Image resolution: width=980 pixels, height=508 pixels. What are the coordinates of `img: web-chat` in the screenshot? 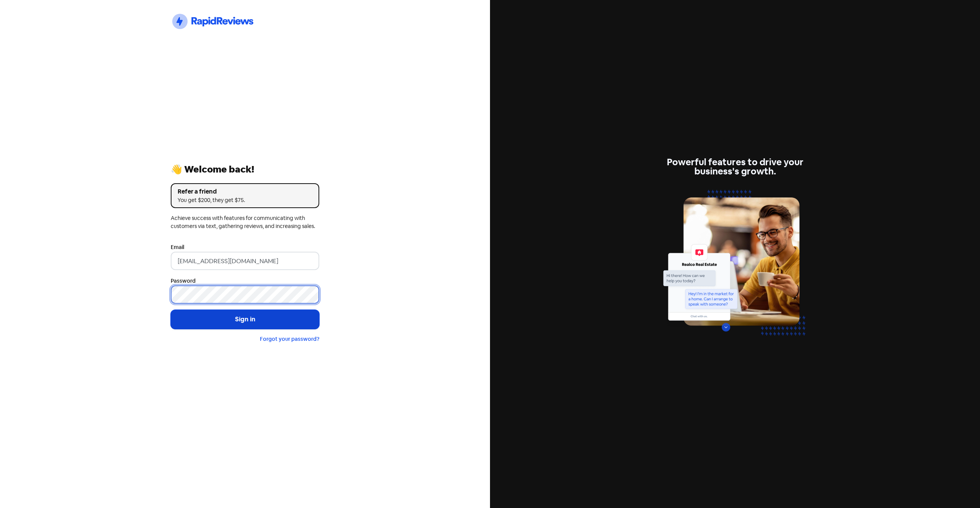 It's located at (735, 268).